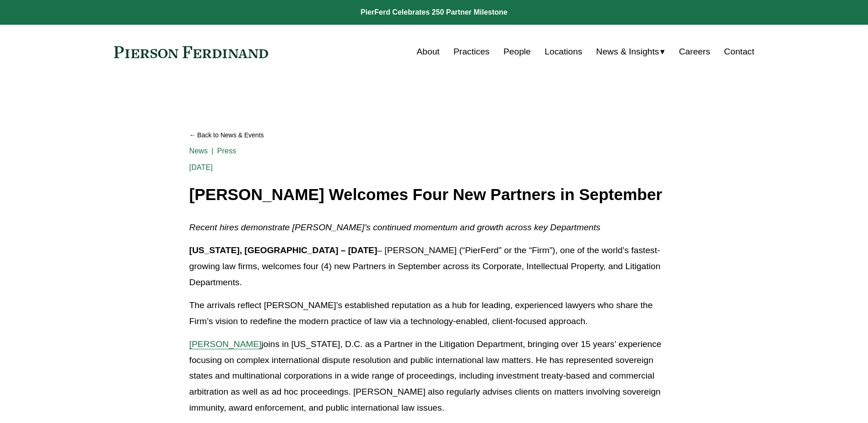 The width and height of the screenshot is (868, 423). Describe the element at coordinates (428, 51) in the screenshot. I see `a: About` at that location.